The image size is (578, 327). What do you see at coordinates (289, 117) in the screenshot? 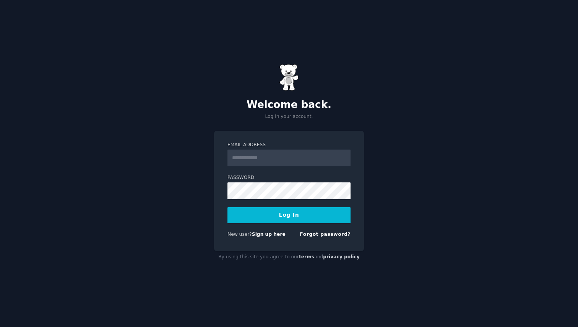
I see `p: Log in your account.` at bounding box center [289, 117].